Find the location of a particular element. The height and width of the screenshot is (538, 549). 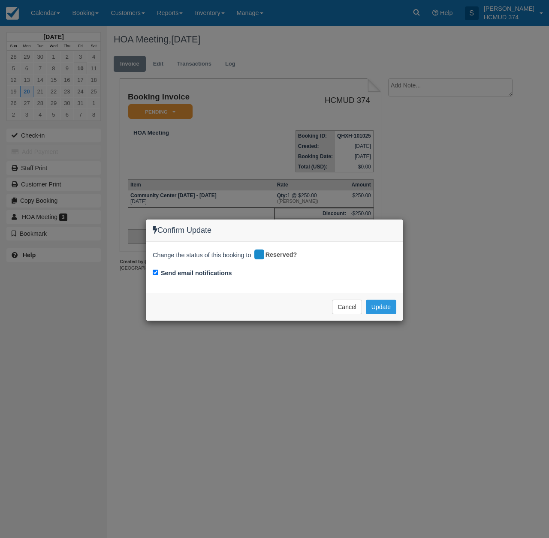

h4: Confirm Update is located at coordinates (274, 230).